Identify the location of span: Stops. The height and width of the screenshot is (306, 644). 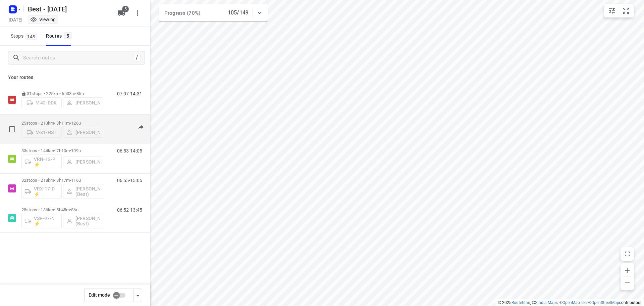
(25, 36).